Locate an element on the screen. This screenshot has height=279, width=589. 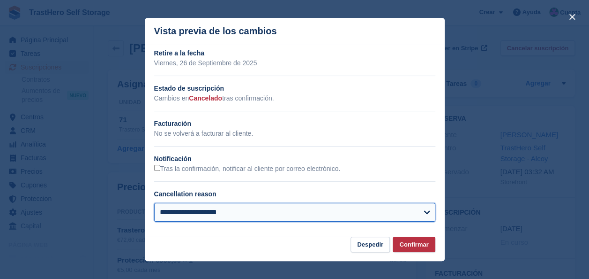
button: Despedir is located at coordinates (370, 244).